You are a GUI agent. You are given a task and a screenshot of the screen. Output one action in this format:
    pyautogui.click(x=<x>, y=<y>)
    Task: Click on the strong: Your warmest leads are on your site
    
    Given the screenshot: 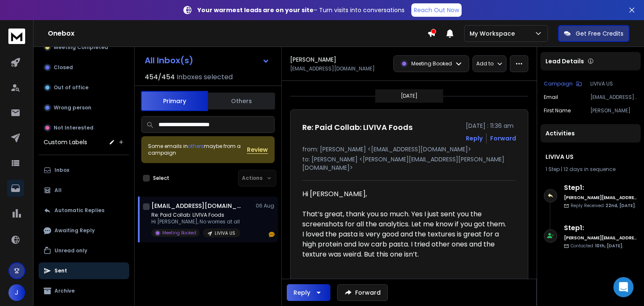 What is the action you would take?
    pyautogui.click(x=256, y=10)
    